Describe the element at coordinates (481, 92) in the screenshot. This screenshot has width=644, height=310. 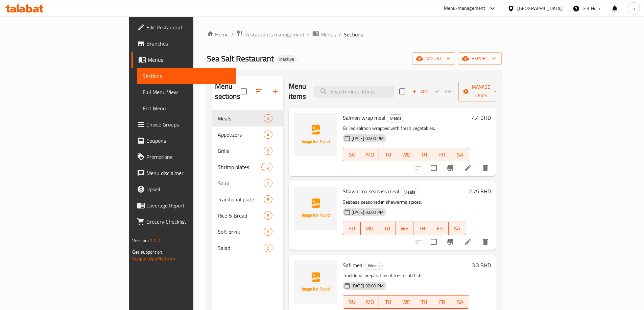
I see `button: Manage items` at that location.